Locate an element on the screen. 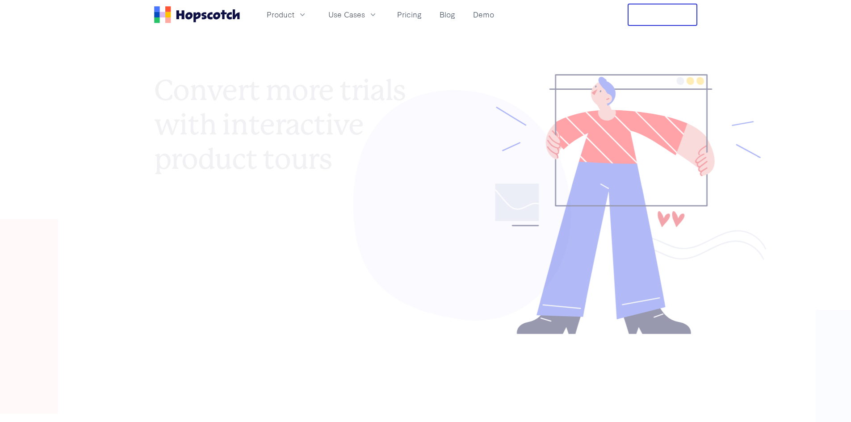  a: Demo is located at coordinates (483, 14).